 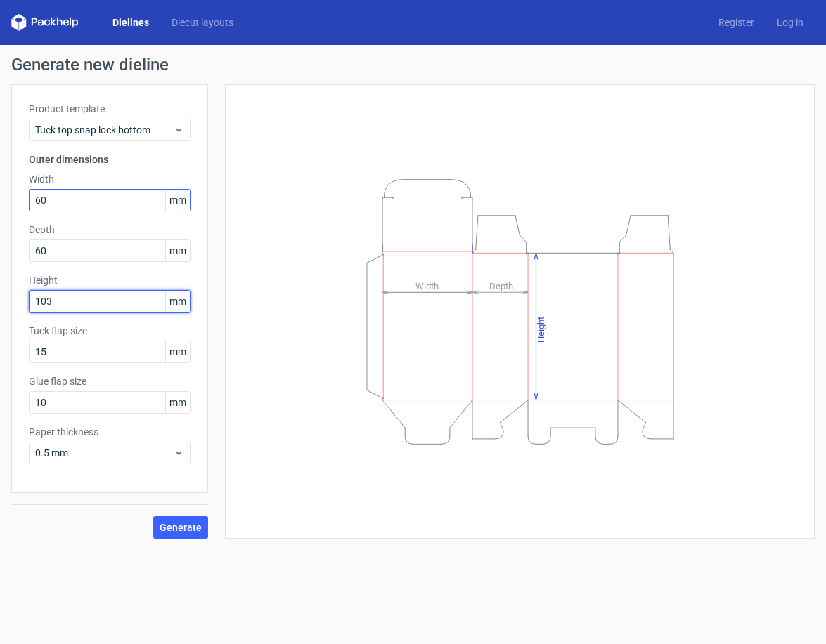 I want to click on span: Tuck top snap lock bottom, so click(x=104, y=130).